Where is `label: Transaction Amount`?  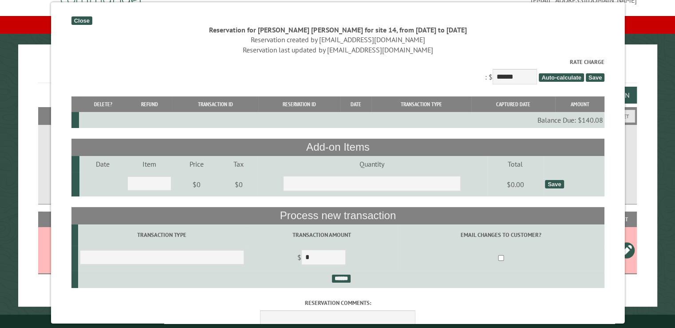
label: Transaction Amount is located at coordinates (321, 234).